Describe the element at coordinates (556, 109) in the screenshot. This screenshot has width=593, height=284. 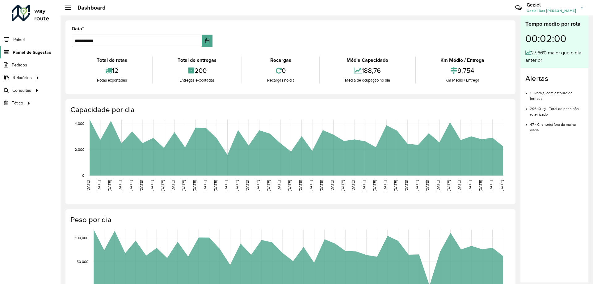
I see `li: 296,10 kg - Total de peso não roteirizado` at that location.